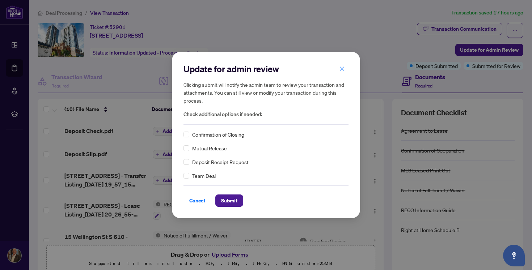 This screenshot has height=270, width=532. What do you see at coordinates (197, 201) in the screenshot?
I see `span: Cancel` at bounding box center [197, 201].